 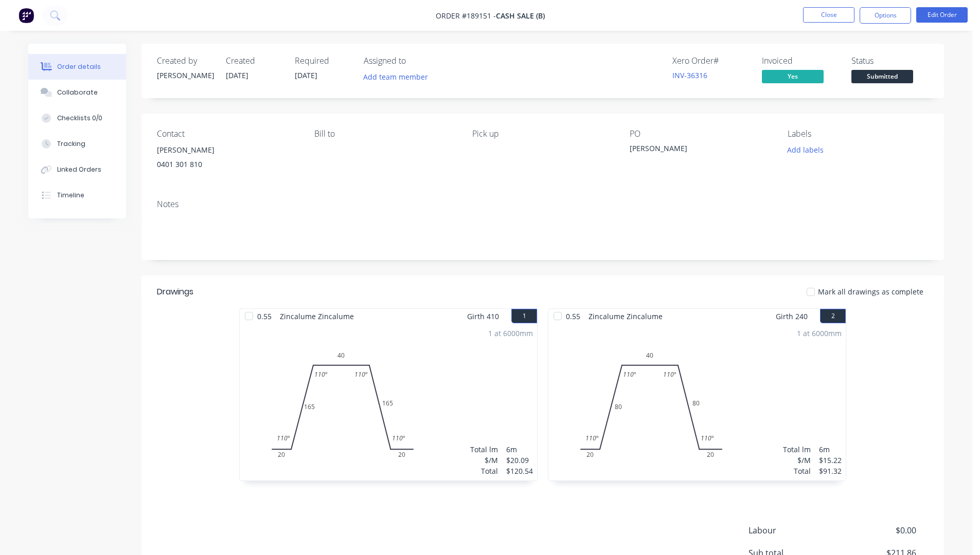 What do you see at coordinates (77, 93) in the screenshot?
I see `button: Collaborate` at bounding box center [77, 93].